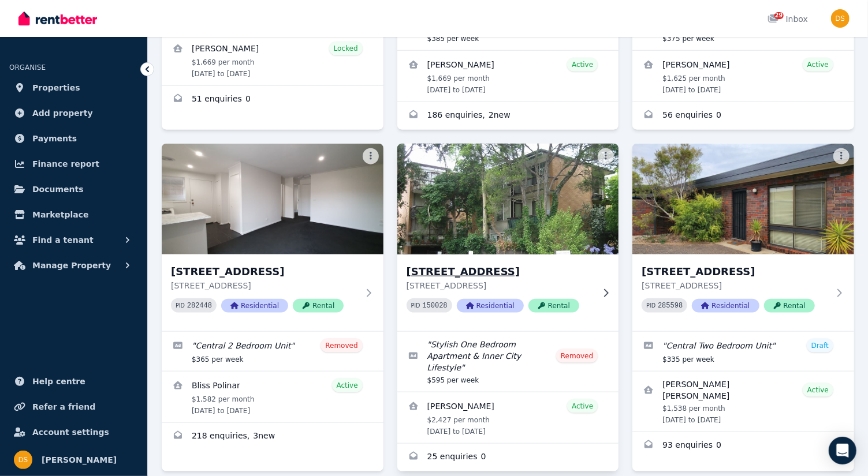  Describe the element at coordinates (272, 398) in the screenshot. I see `a: View details for Bliss Polinar` at that location.